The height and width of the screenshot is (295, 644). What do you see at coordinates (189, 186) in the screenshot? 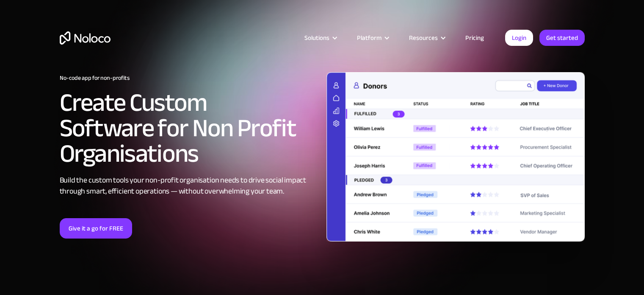
I see `div: Build the custom tools your non-profit organisation needs to drive social impact through smart, e...` at bounding box center [189, 186].